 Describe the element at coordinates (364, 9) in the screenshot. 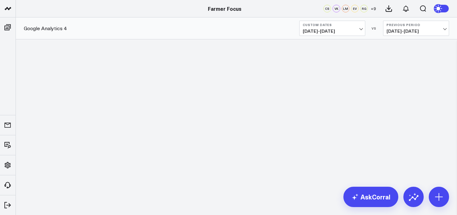

I see `div: RG` at that location.